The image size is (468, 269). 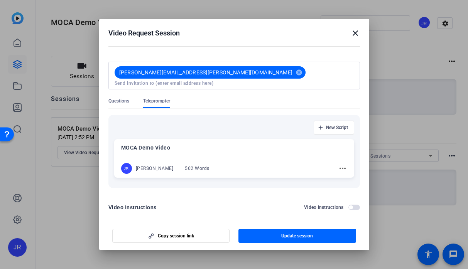 What do you see at coordinates (297, 236) in the screenshot?
I see `button: Update session` at bounding box center [297, 236].